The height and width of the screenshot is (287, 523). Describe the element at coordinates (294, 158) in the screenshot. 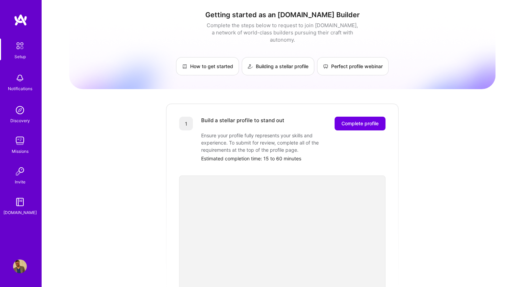

I see `div: Estimated completion time: 15 to 60 minutes` at that location.